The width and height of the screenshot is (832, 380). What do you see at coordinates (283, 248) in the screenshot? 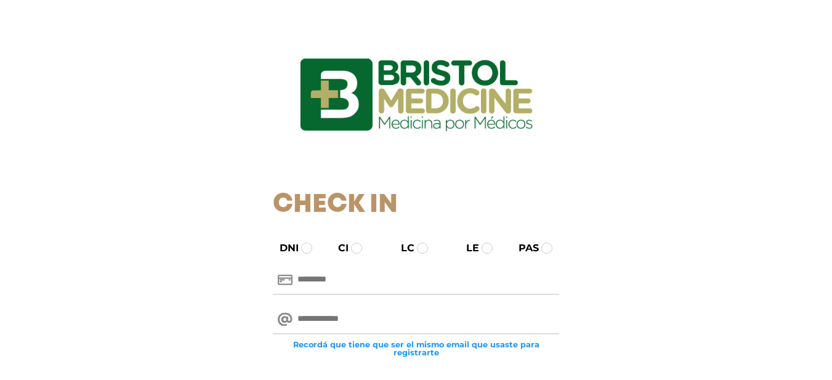
I see `label: DNI` at bounding box center [283, 248].